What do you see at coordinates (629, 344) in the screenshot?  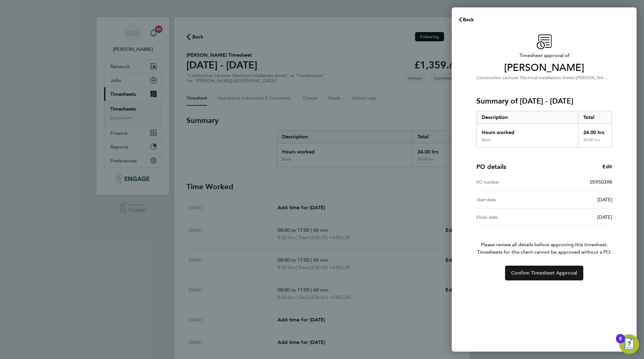 I see `button: Open Resource Center, 8 new notifications` at bounding box center [629, 344].